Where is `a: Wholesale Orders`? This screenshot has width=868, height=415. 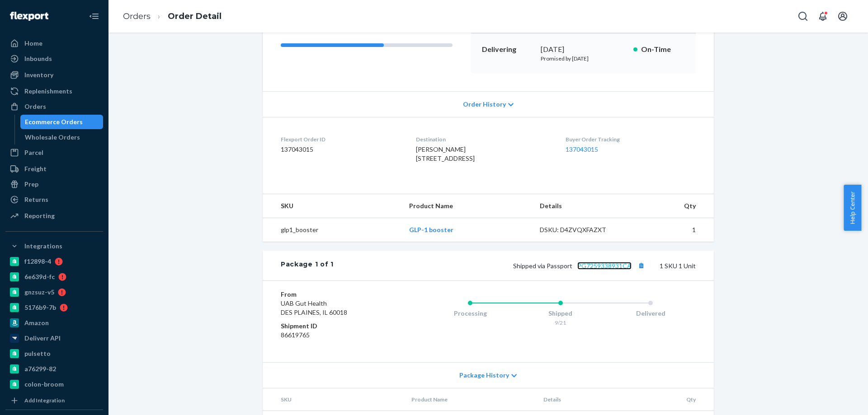 a: Wholesale Orders is located at coordinates (62, 137).